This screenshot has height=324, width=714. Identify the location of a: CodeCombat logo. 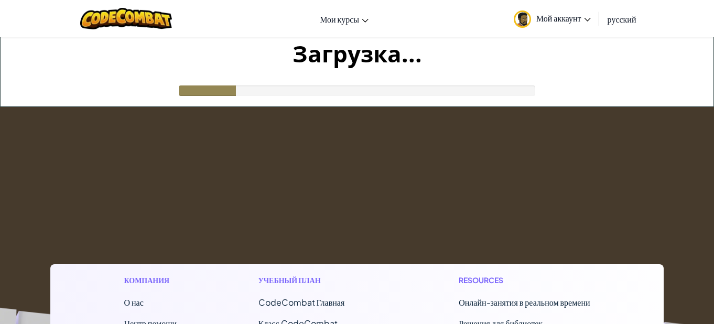
(126, 18).